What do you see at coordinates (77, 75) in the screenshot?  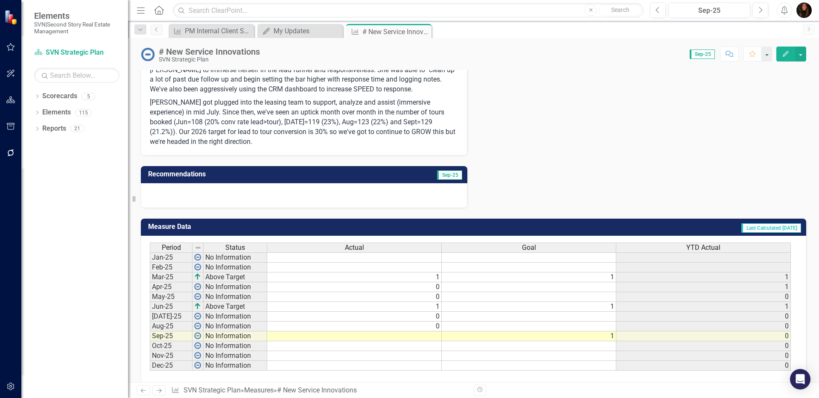 I see `input: Search Below...` at bounding box center [77, 75].